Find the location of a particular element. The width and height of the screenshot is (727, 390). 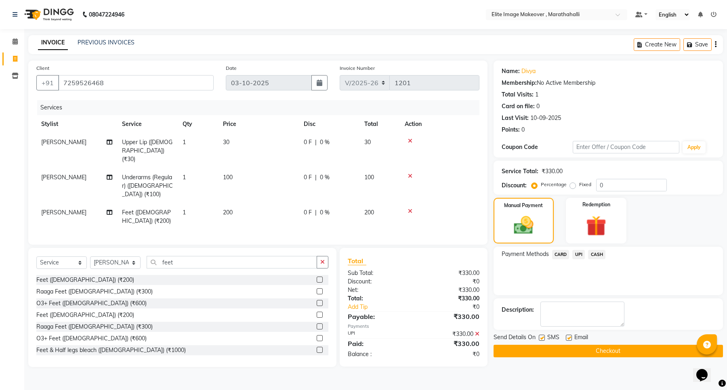

span: CARD is located at coordinates (561, 254).